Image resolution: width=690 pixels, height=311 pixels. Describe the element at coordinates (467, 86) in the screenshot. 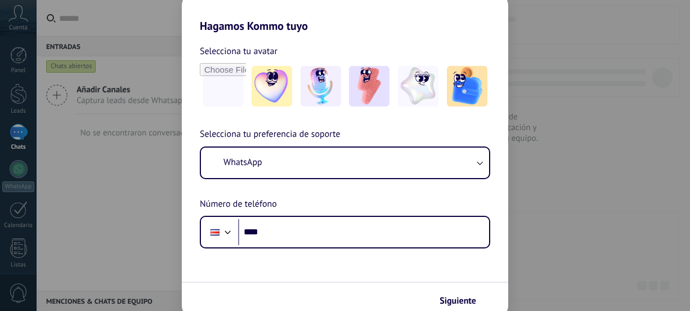

I see `img: -5.jpeg` at that location.